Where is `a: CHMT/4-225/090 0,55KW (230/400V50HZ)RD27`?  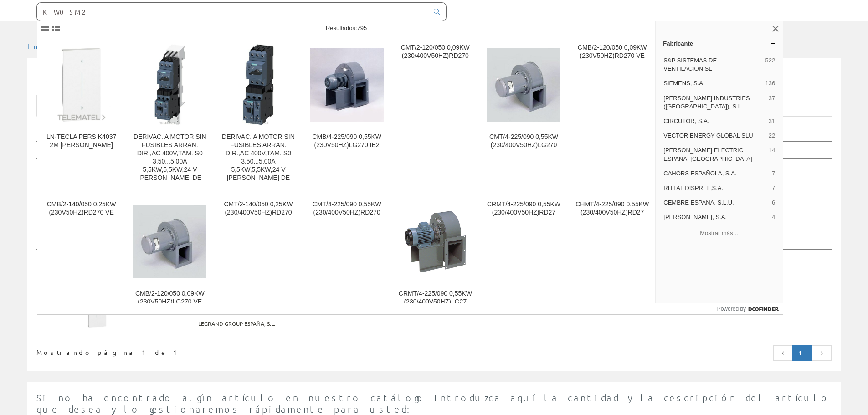 a: CHMT/4-225/090 0,55KW (230/400V50HZ)RD27 is located at coordinates (612, 255).